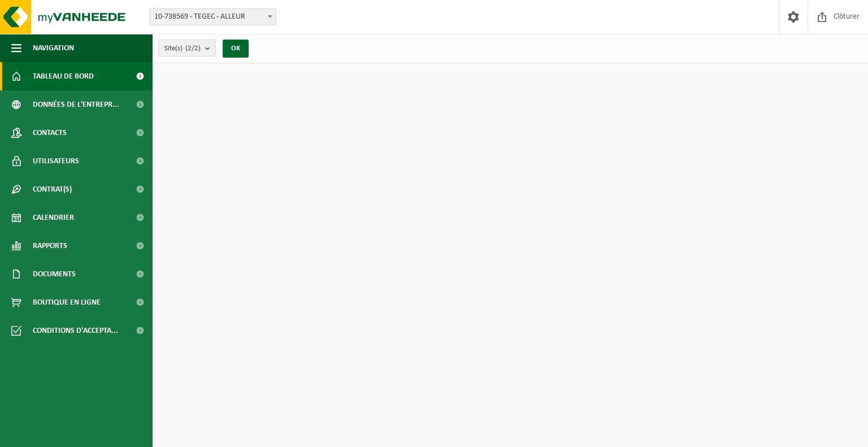 The width and height of the screenshot is (868, 447). Describe the element at coordinates (56, 161) in the screenshot. I see `span: Utilisateurs` at that location.